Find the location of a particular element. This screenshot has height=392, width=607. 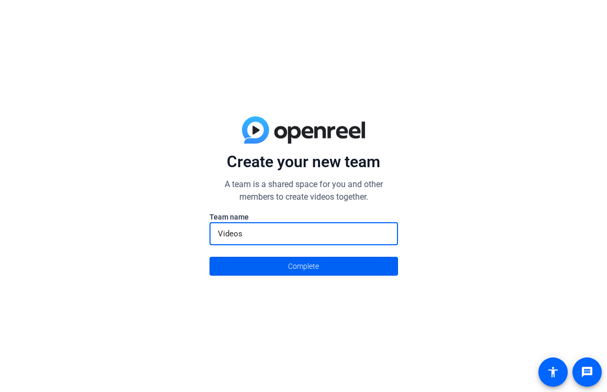

mat-icon: message is located at coordinates (587, 372).